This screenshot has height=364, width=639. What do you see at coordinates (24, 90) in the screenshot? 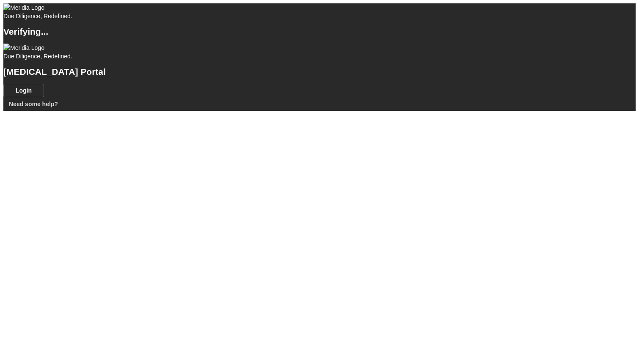
I see `button: Login` at bounding box center [24, 90].